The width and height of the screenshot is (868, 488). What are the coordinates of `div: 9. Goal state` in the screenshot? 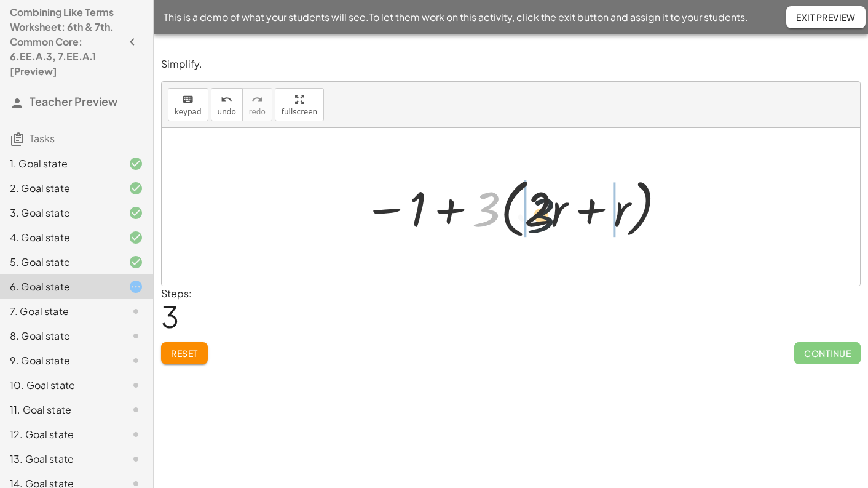 It's located at (59, 360).